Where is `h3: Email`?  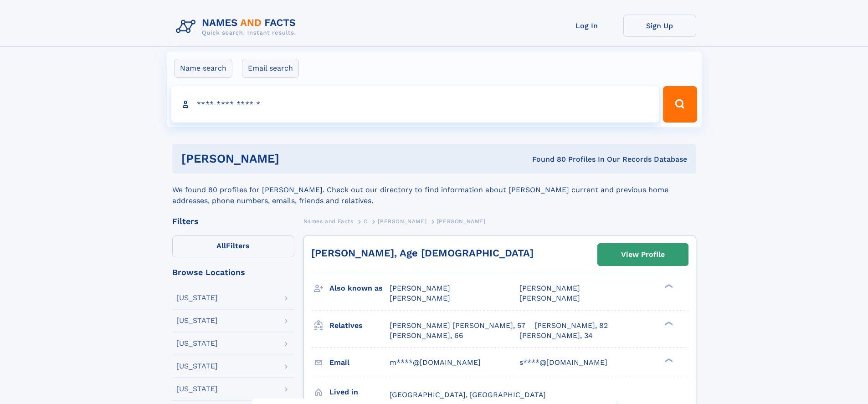
h3: Email is located at coordinates (359, 363).